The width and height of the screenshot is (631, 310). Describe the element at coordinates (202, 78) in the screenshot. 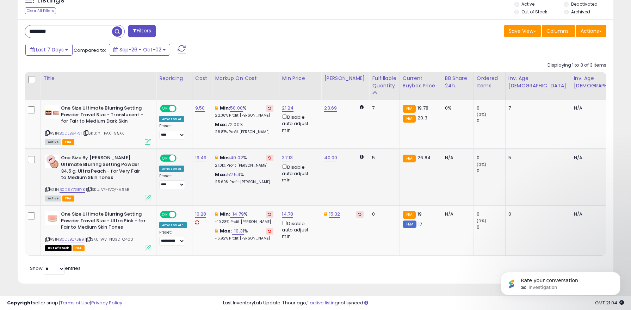

I see `div: Cost` at that location.